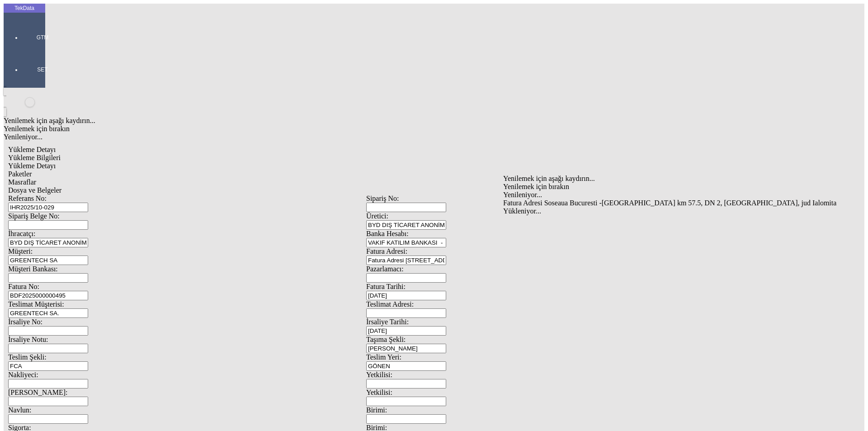  I want to click on div: TekData, so click(25, 8).